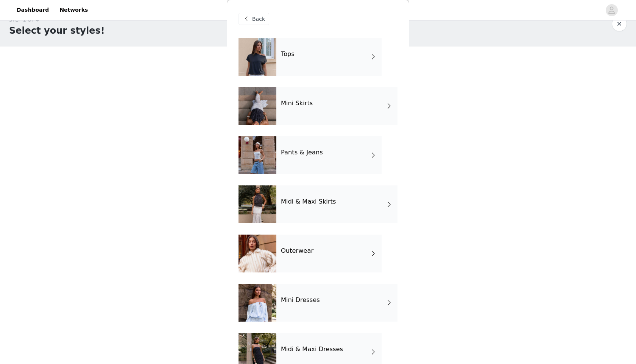 The height and width of the screenshot is (364, 636). I want to click on h4: Outerwear, so click(297, 251).